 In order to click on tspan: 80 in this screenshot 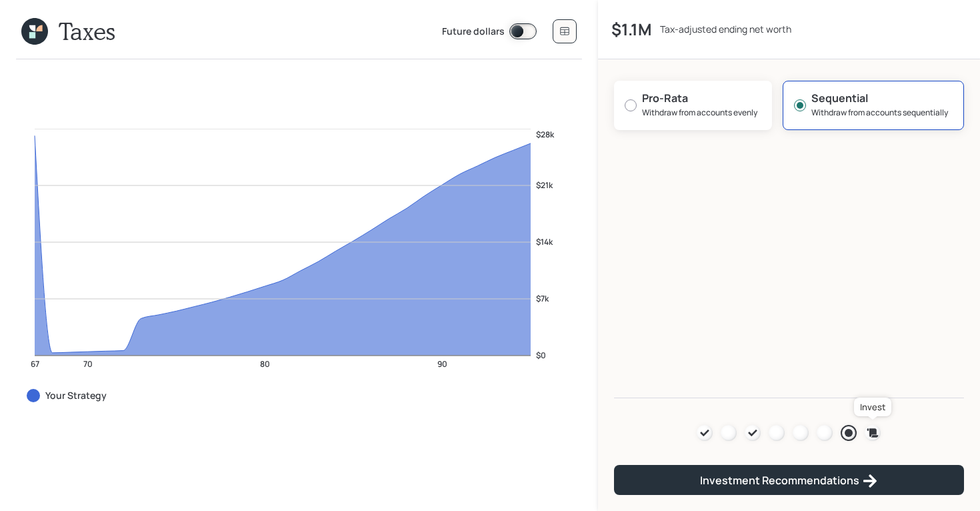, I will do `click(265, 363)`.